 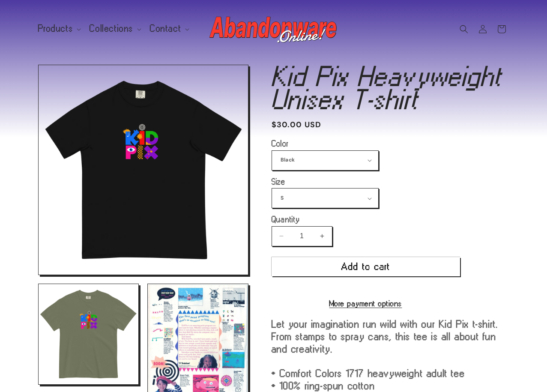 What do you see at coordinates (366, 144) in the screenshot?
I see `label: Color` at bounding box center [366, 144].